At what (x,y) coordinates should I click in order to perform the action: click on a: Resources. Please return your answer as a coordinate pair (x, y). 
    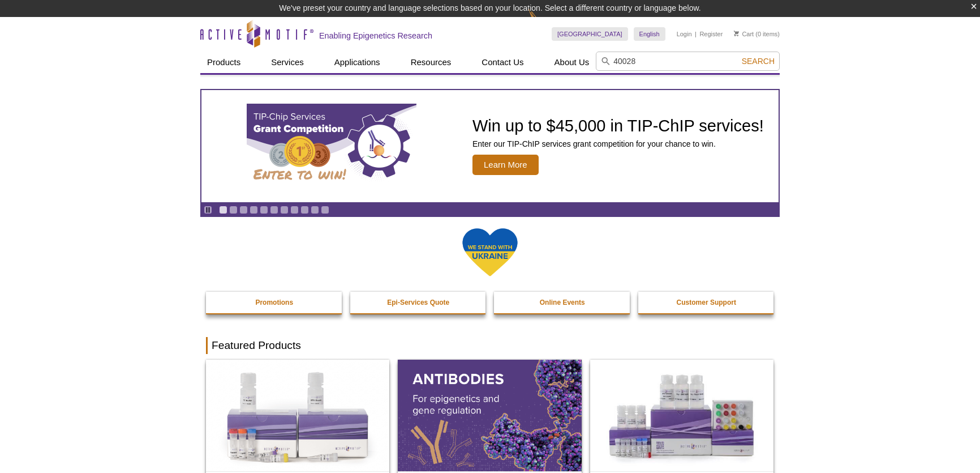
    Looking at the image, I should click on (431, 62).